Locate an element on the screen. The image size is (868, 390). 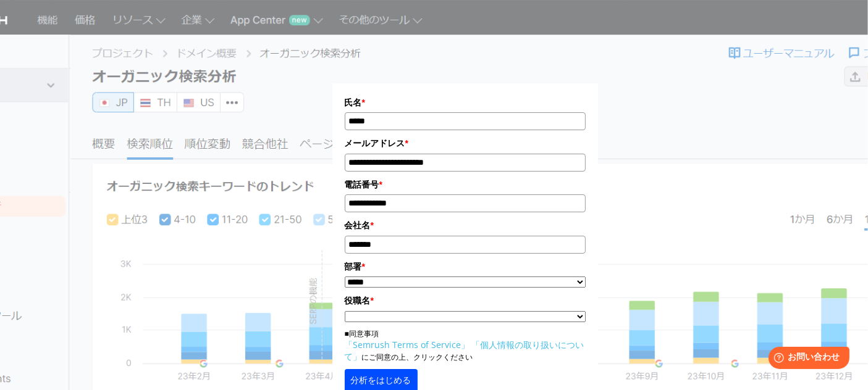
label: 部署 is located at coordinates (465, 267).